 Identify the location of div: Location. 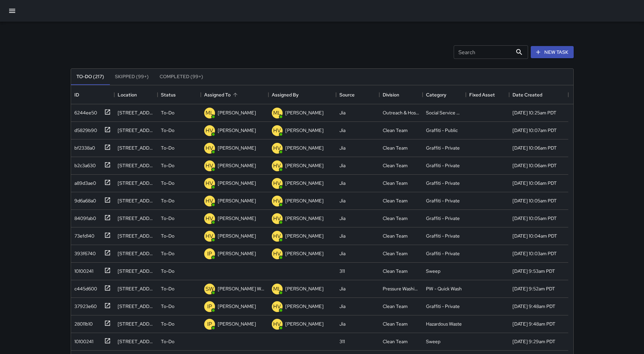
(136, 95).